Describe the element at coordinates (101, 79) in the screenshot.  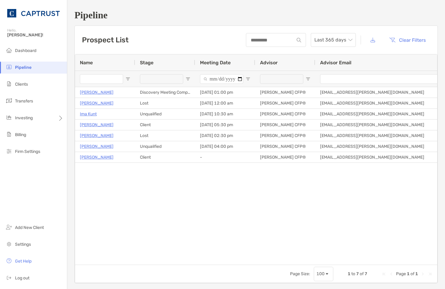
I see `input: Name Filter Input` at that location.